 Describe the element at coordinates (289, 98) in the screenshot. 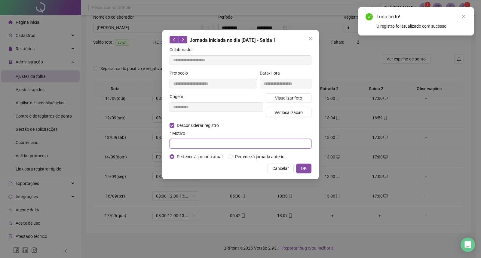

I see `span: Visualizar foto` at that location.